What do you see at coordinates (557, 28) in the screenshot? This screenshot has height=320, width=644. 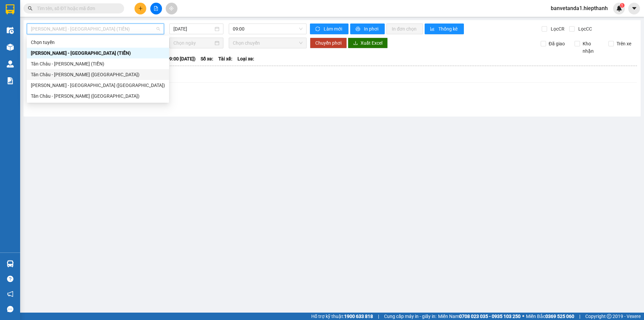 I see `span: Lọc CR` at bounding box center [557, 28].